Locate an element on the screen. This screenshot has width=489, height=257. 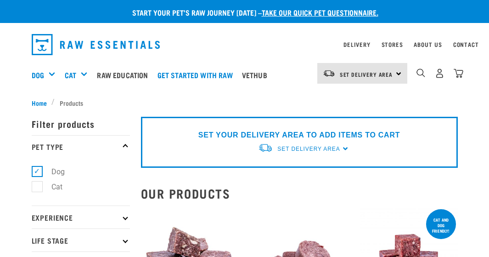
h2: Our Products is located at coordinates (300, 193).